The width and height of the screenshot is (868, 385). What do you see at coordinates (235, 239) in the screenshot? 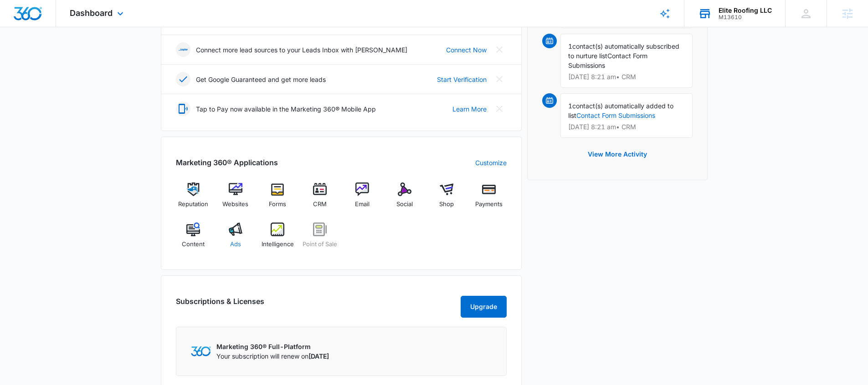
I see `a: Ads` at bounding box center [235, 239].